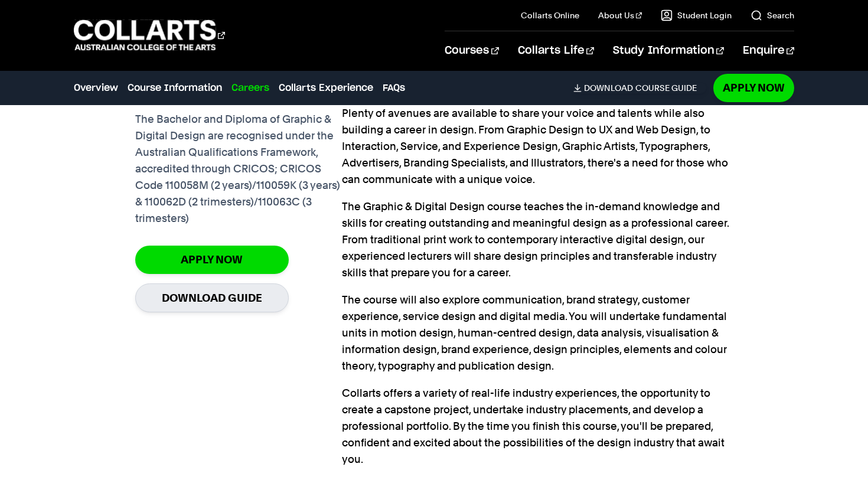  What do you see at coordinates (772, 15) in the screenshot?
I see `a: Search` at bounding box center [772, 15].